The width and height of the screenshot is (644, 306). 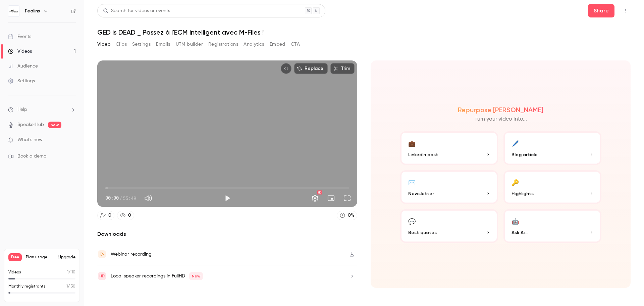 I want to click on button: Video, so click(x=104, y=44).